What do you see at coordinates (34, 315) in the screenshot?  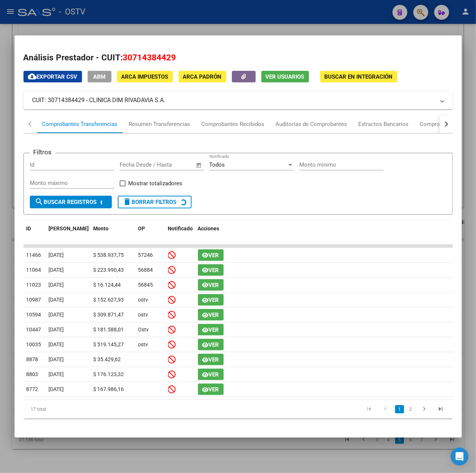 I see `span: 10594` at bounding box center [34, 315].